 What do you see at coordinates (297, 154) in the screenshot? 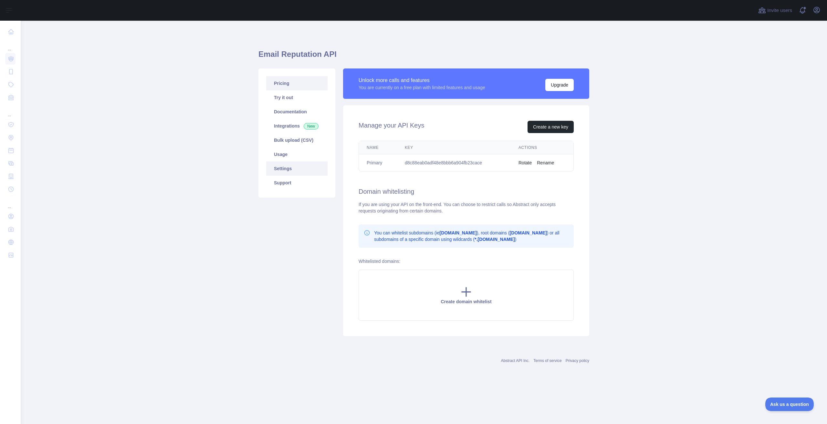
I see `a: Usage` at bounding box center [297, 154].